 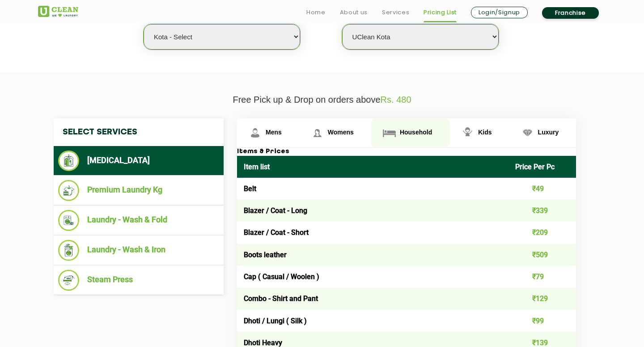 I want to click on img: Kids, so click(x=467, y=133).